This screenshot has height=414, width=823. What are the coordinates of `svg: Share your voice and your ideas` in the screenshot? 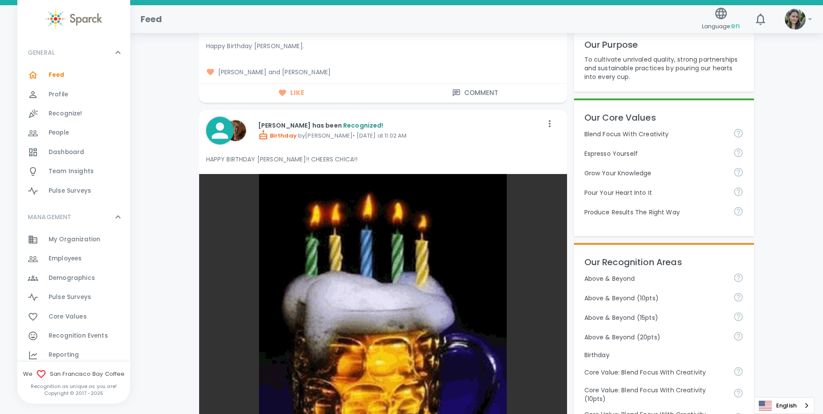 It's located at (738, 153).